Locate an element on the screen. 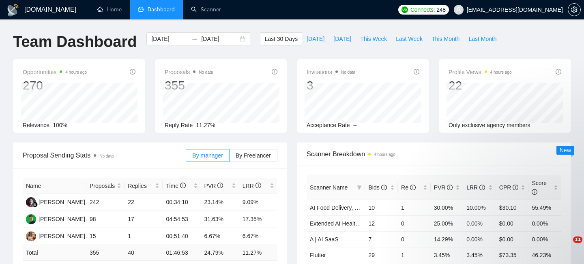  td: 9.09% is located at coordinates (258, 203).